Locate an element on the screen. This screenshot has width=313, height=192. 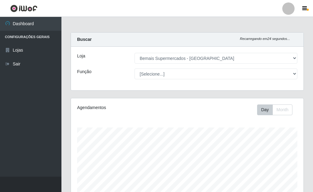
div: First group is located at coordinates (275, 110).